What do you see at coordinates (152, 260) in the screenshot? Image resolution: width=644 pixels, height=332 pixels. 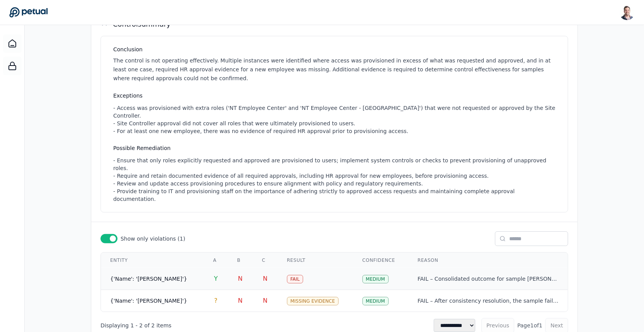 I see `th: Entity` at bounding box center [152, 260].